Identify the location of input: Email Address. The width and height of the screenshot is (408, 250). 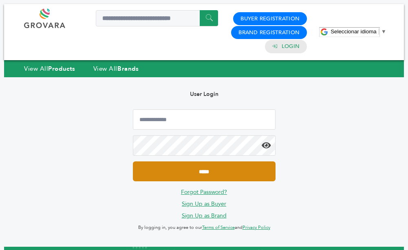
(204, 120).